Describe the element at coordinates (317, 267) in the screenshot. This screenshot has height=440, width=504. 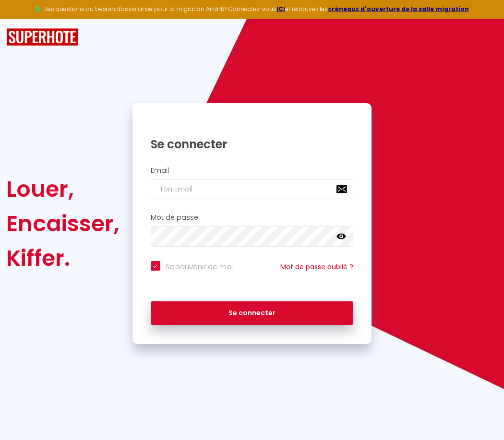
I see `a: Mot de passe oublié ?` at that location.